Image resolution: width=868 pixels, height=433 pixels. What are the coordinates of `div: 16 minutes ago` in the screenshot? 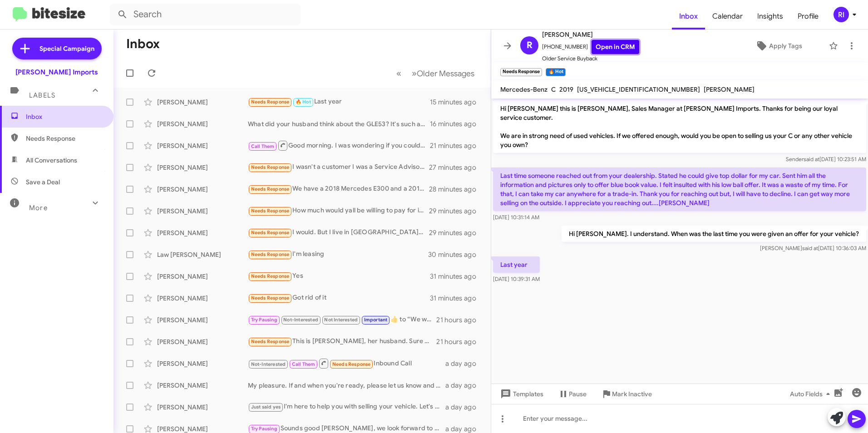 It's located at (457, 124).